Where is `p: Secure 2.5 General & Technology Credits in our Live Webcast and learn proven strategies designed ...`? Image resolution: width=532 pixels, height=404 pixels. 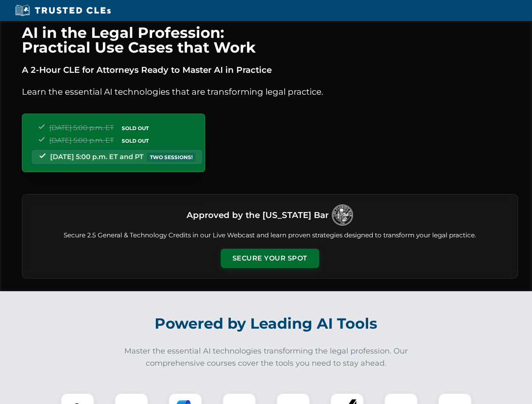
p: Secure 2.5 General & Technology Credits in our Live Webcast and learn proven strategies designed ... is located at coordinates (270, 235).